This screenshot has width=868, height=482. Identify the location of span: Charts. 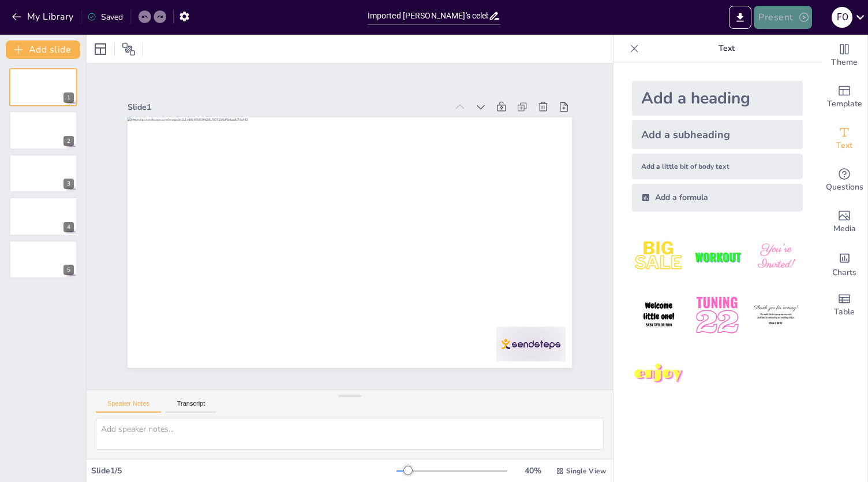
(845, 272).